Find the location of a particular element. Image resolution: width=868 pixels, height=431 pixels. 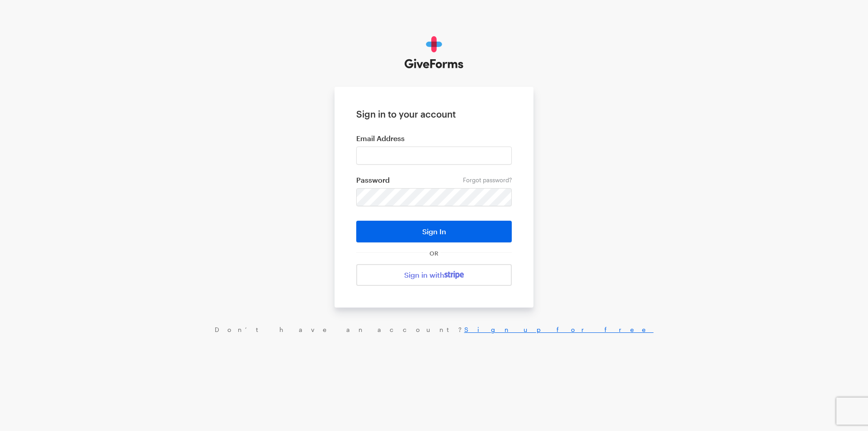

div: Don’t have an account? is located at coordinates (434, 329).